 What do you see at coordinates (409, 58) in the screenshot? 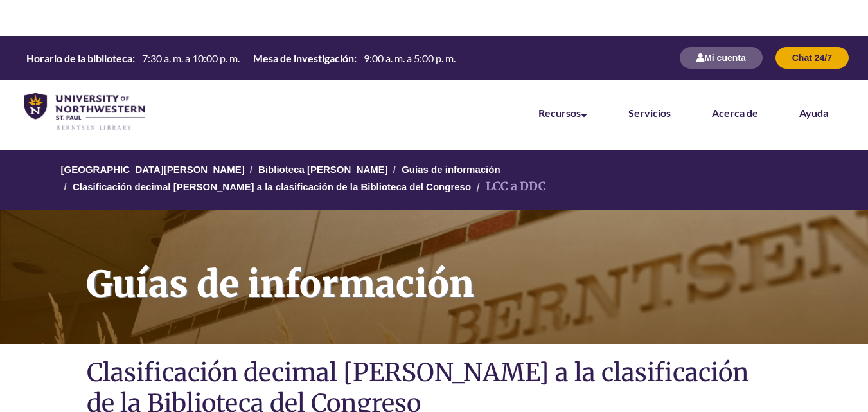
I see `font: 9:00 a. m. a 5:00 p. m.` at bounding box center [409, 58].